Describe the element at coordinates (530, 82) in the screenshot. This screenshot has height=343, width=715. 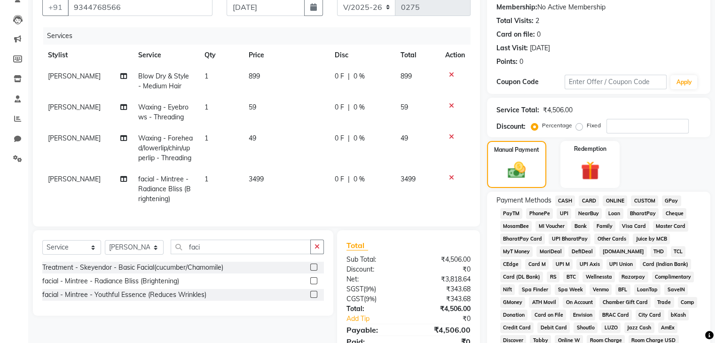
I see `div: Coupon Code` at that location.